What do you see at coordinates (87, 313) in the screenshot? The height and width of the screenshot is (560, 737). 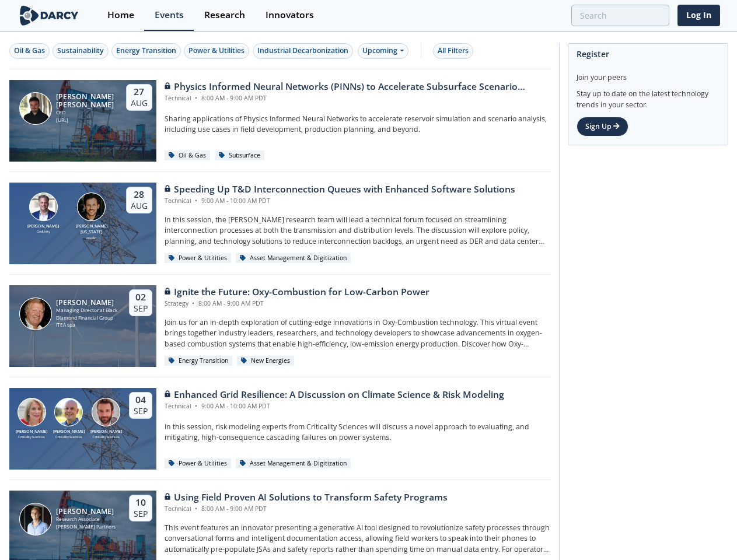 I see `div: Managing Director at Black Diamond Financial Group` at bounding box center [87, 313].